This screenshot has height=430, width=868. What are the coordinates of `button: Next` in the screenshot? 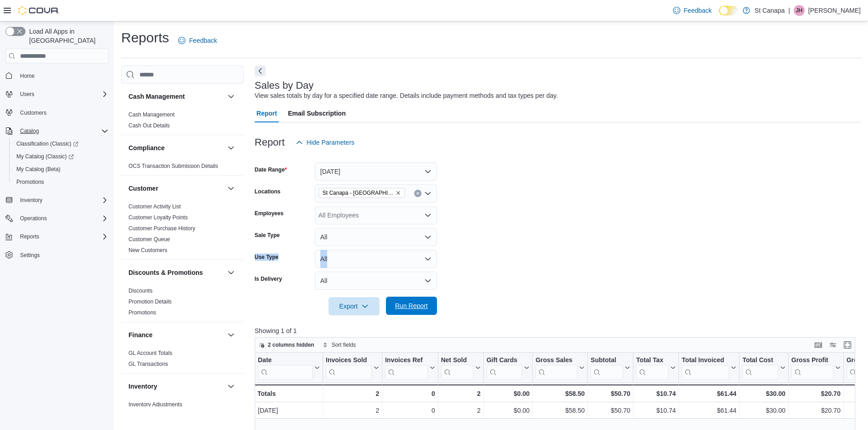 It's located at (260, 71).